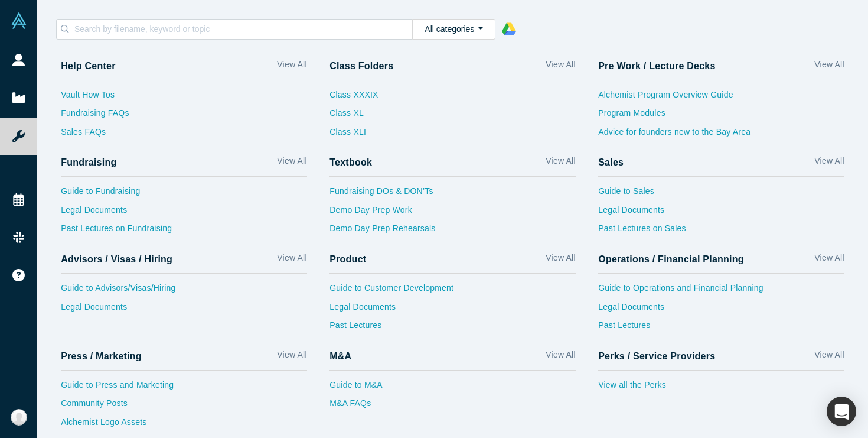 The width and height of the screenshot is (868, 438). What do you see at coordinates (453, 232) in the screenshot?
I see `a: Demo Day Prep Rehearsals` at bounding box center [453, 232].